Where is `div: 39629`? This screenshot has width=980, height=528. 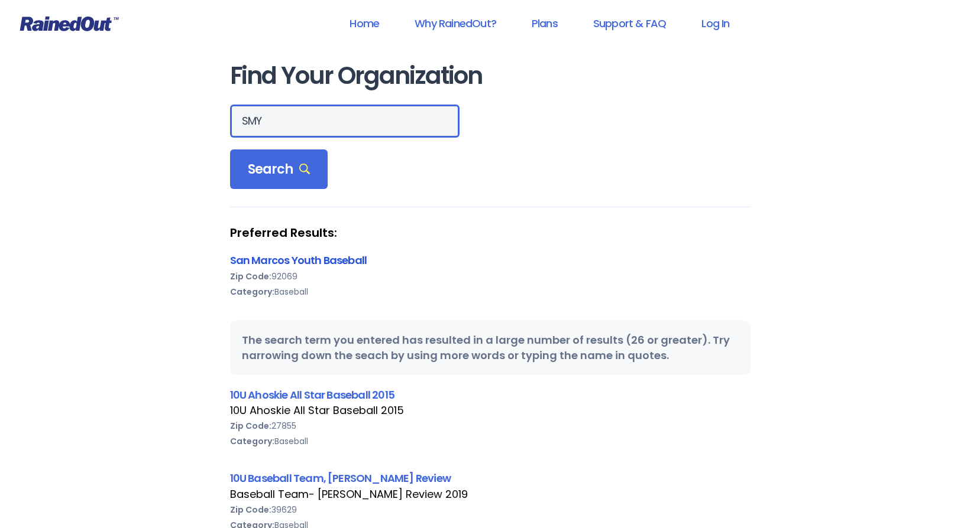
div: 39629 is located at coordinates (490, 510).